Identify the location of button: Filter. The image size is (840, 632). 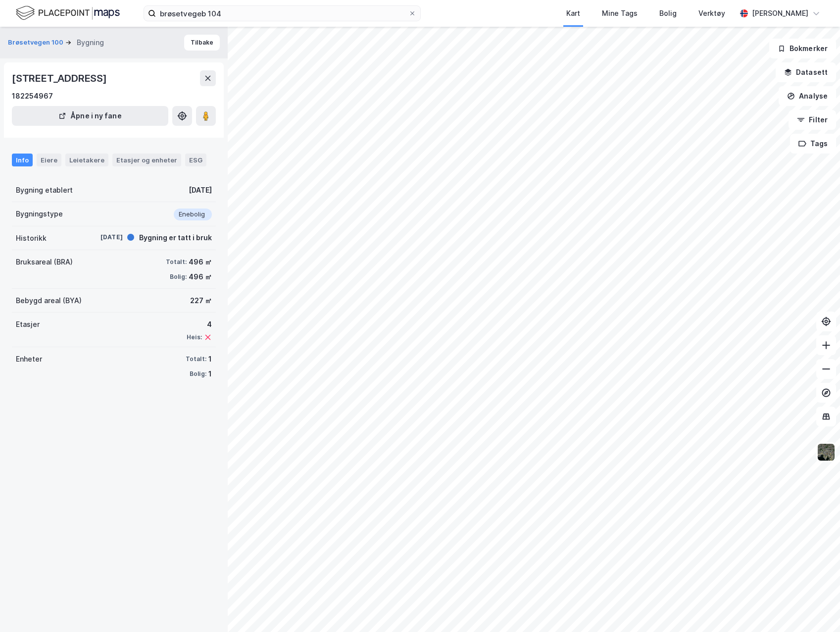
(813, 120).